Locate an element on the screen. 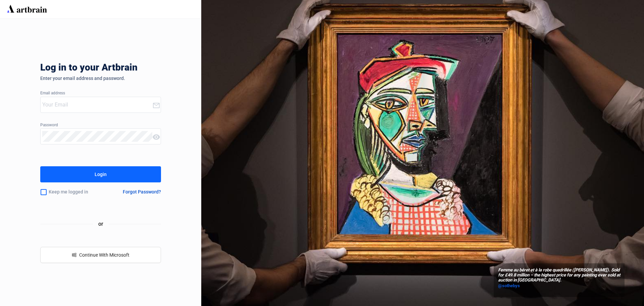 This screenshot has height=306, width=644. div: Enter your email address and password. is located at coordinates (100, 78).